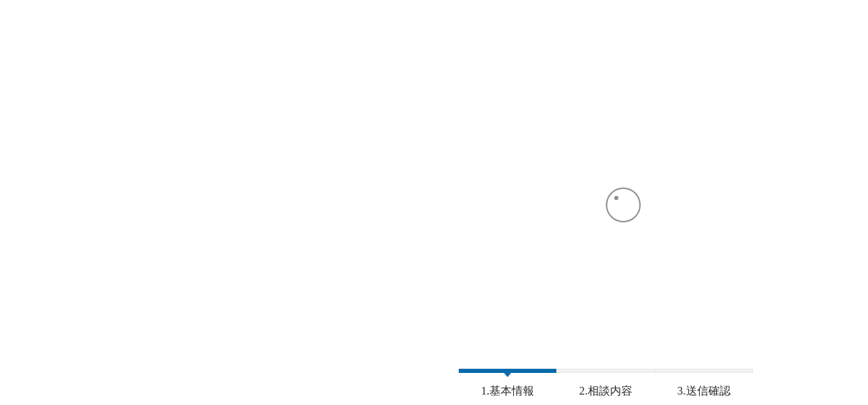 The height and width of the screenshot is (405, 868). Describe the element at coordinates (606, 391) in the screenshot. I see `span: 2.相談内容` at that location.